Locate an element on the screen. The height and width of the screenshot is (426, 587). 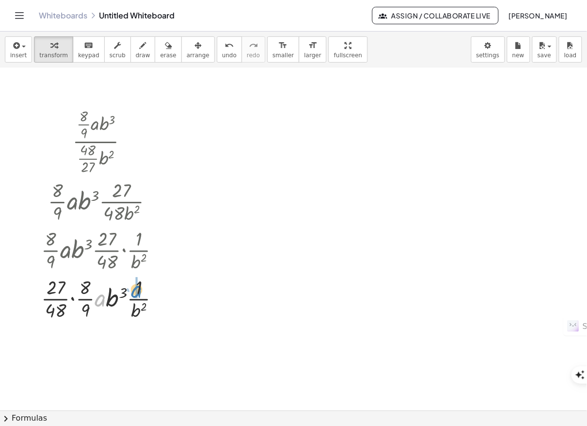
span: smaller is located at coordinates (283, 55).